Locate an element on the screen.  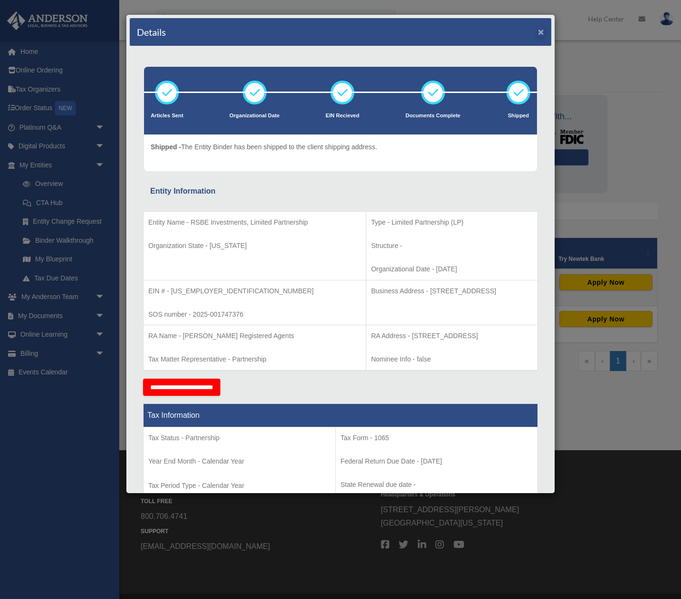
p: Type - Limited Partnership (LP) is located at coordinates (451, 222).